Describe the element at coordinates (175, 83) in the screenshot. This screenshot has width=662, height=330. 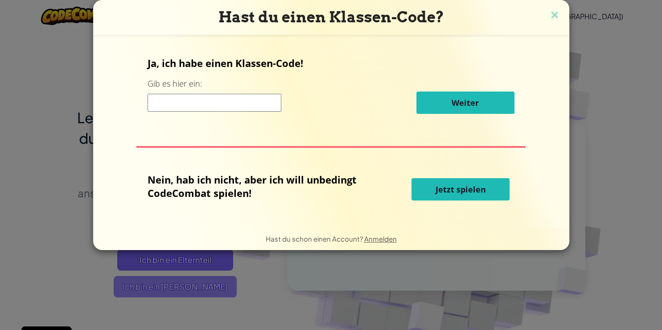
I see `label: Gib es hier ein:` at that location.